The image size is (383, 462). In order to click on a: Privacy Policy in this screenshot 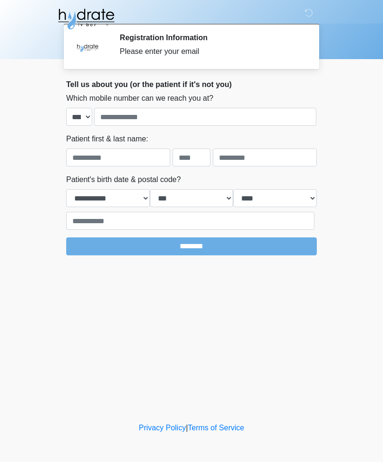, I will do `click(163, 428)`.